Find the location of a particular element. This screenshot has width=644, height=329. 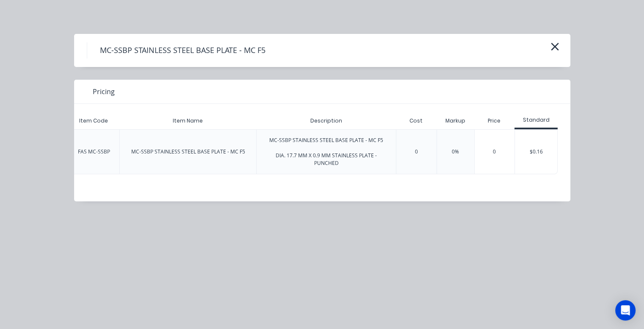

span: Pricing is located at coordinates (104, 92).